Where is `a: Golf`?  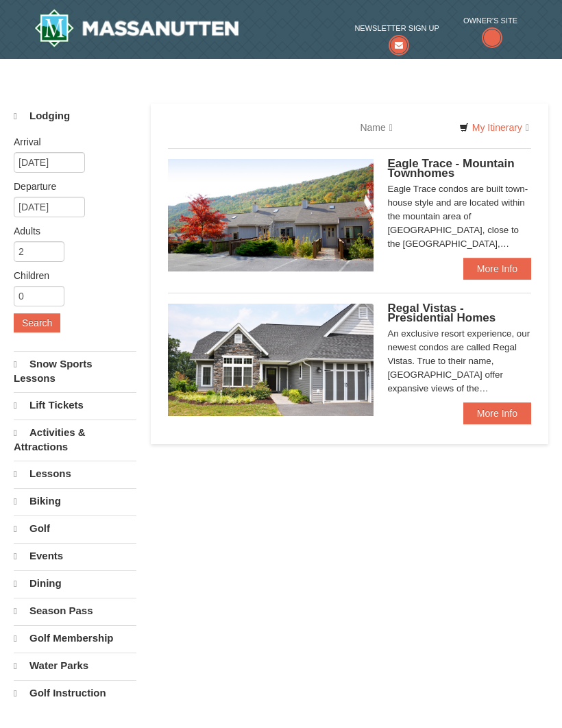
a: Golf is located at coordinates (75, 528).